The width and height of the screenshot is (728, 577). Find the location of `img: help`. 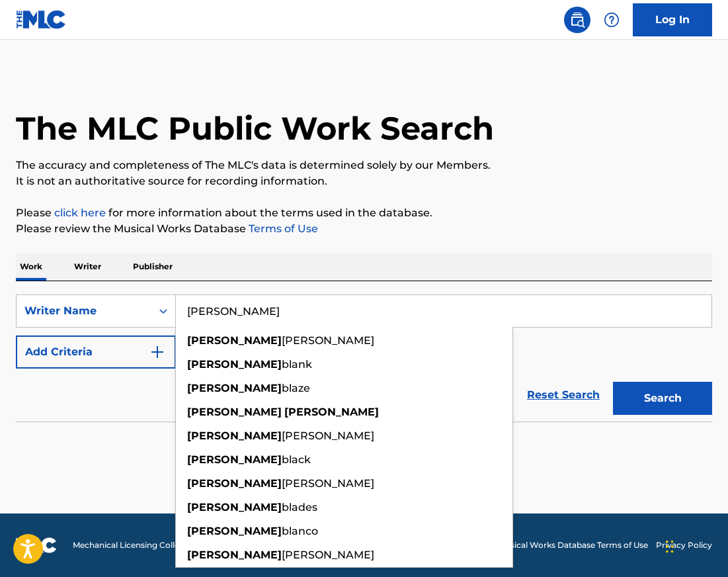

img: help is located at coordinates (612, 20).